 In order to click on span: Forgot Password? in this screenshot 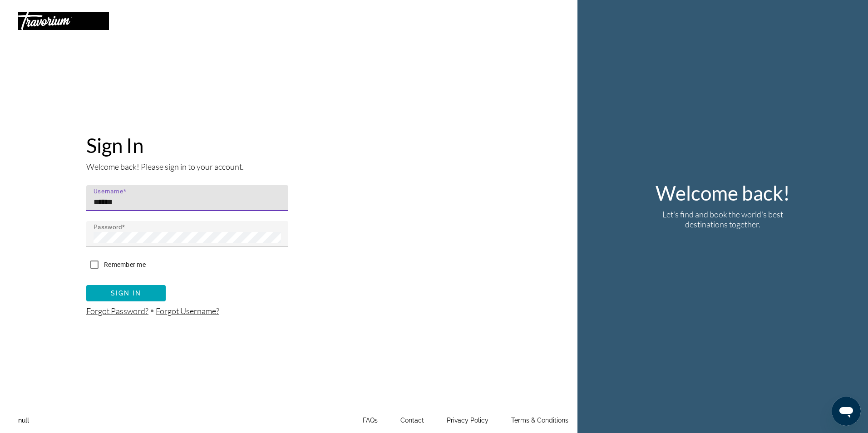, I will do `click(117, 310)`.